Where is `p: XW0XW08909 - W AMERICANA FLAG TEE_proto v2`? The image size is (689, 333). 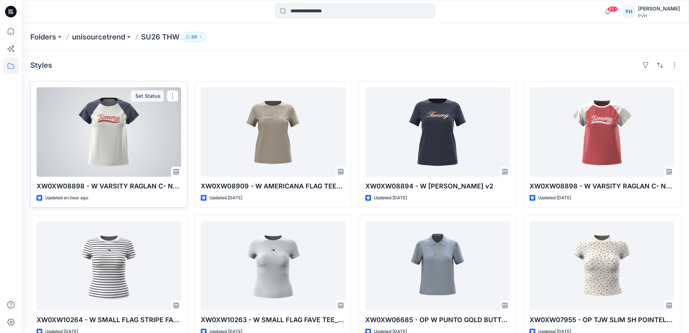
p: XW0XW08909 - W AMERICANA FLAG TEE_proto v2 is located at coordinates (273, 186).